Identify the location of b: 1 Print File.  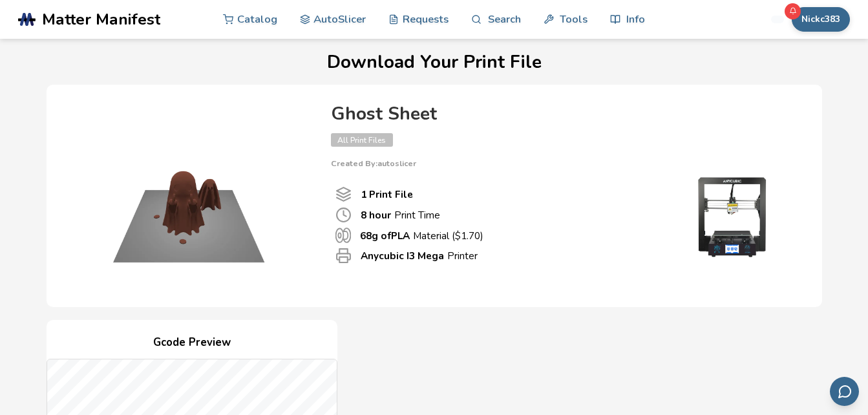
(387, 193).